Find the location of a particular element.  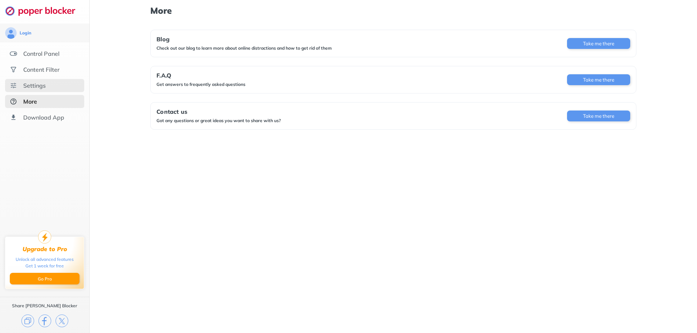

img: about-selected.svg is located at coordinates (13, 102).